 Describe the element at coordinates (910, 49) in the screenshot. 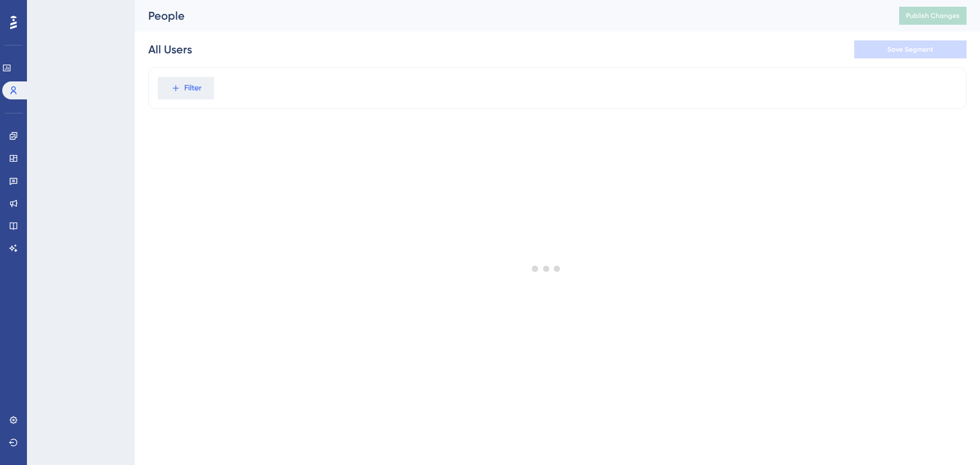

I see `button: Save Segment` at that location.